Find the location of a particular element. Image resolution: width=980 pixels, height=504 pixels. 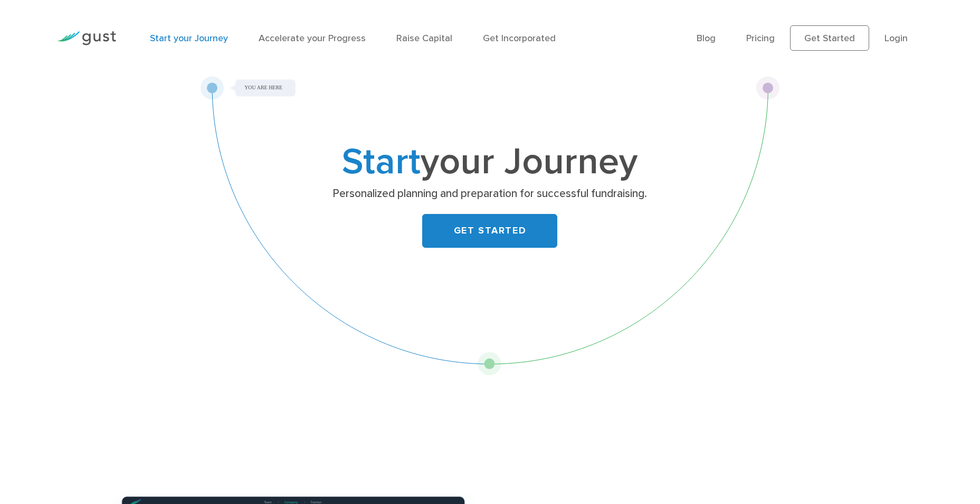

a: Login is located at coordinates (896, 38).